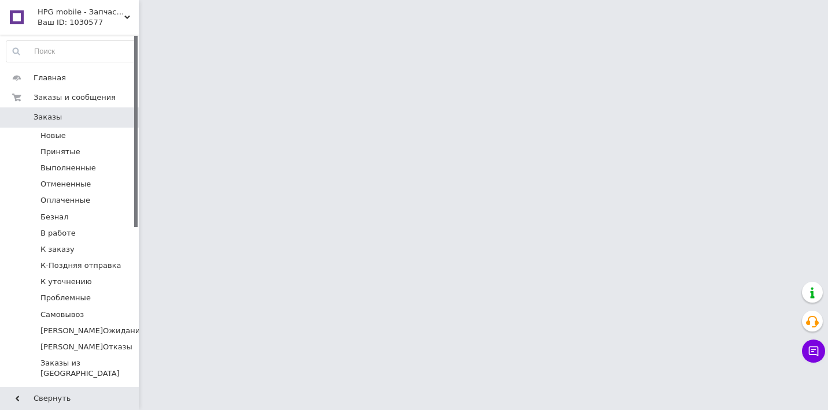 Image resolution: width=828 pixels, height=410 pixels. I want to click on span: Проблемные, so click(65, 298).